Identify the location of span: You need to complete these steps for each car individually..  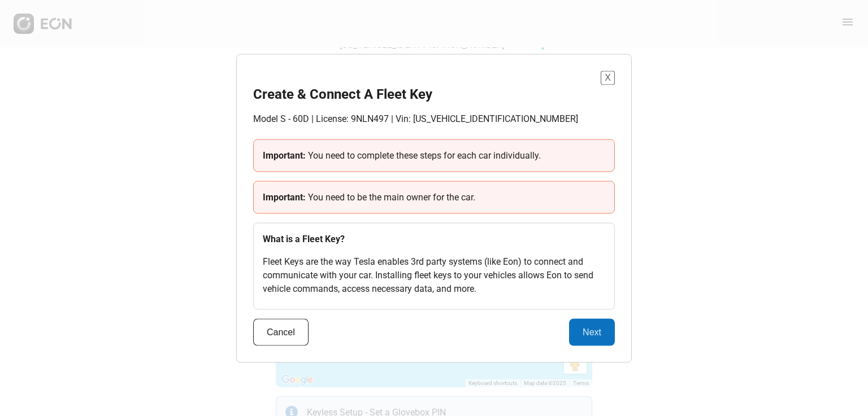
(425, 155).